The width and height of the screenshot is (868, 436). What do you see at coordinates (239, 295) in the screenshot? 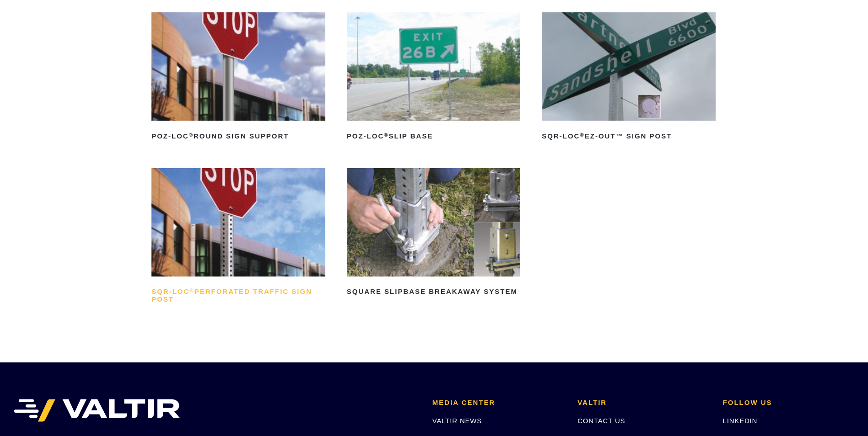
I see `h2: SQR-LOC Perforated Traffic Sign Post` at bounding box center [239, 295].